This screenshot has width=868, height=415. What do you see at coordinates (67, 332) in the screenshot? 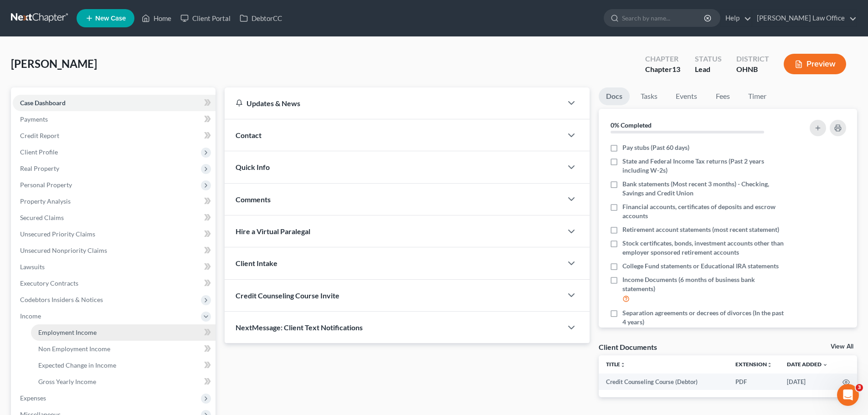
I see `span: Employment Income` at bounding box center [67, 332].